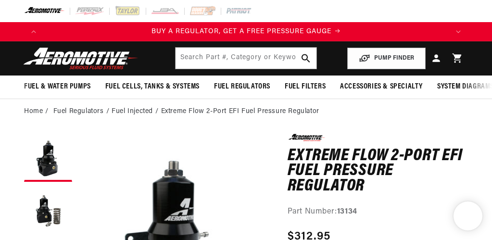 Image resolution: width=492 pixels, height=240 pixels. What do you see at coordinates (153, 87) in the screenshot?
I see `summary: Fuel Cells, Tanks & Systems` at bounding box center [153, 87].